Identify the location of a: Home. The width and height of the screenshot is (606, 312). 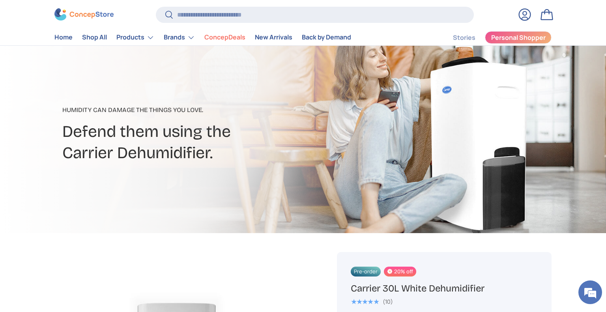
(64, 37).